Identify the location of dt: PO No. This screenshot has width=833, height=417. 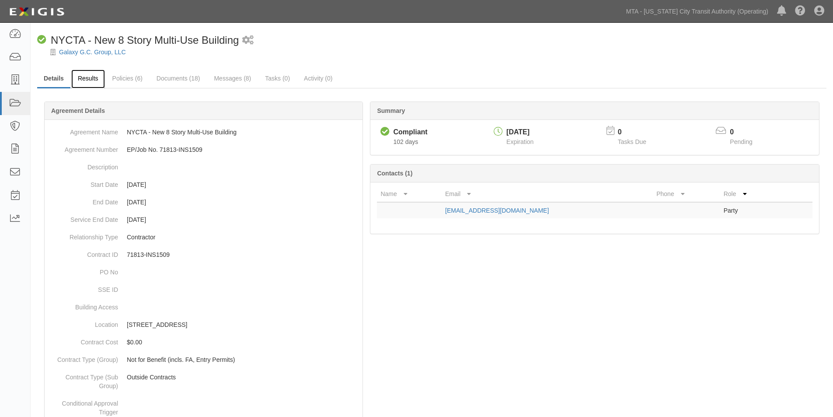
(83, 270).